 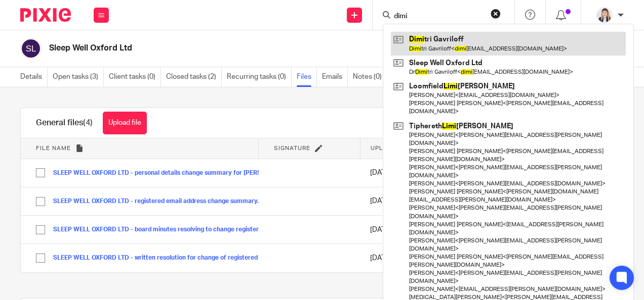 I want to click on a: Notes (0), so click(x=370, y=77).